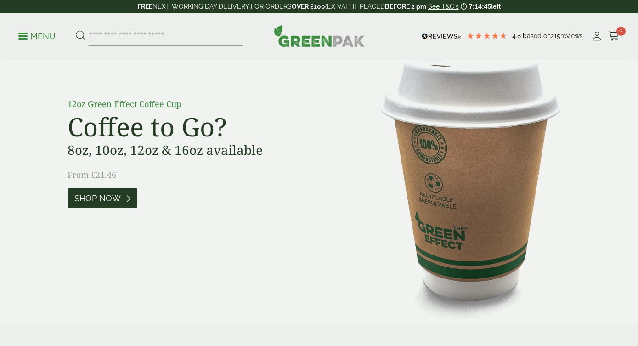 Image resolution: width=638 pixels, height=346 pixels. What do you see at coordinates (480, 6) in the screenshot?
I see `span: 7:14:45` at bounding box center [480, 6].